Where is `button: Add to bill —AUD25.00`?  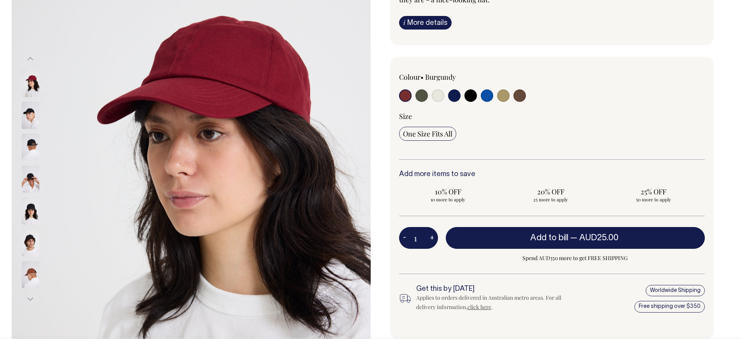 button: Add to bill —AUD25.00 is located at coordinates (576, 238).